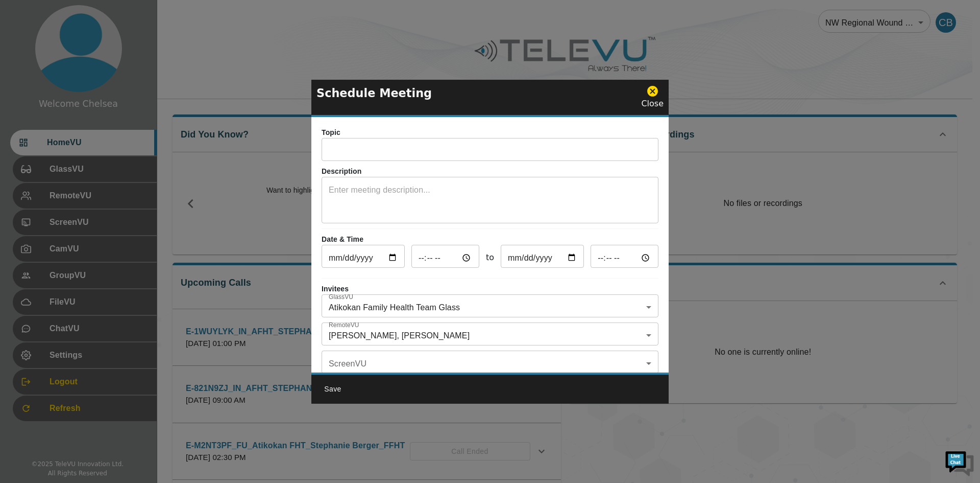 The image size is (980, 483). I want to click on p: Topic, so click(490, 132).